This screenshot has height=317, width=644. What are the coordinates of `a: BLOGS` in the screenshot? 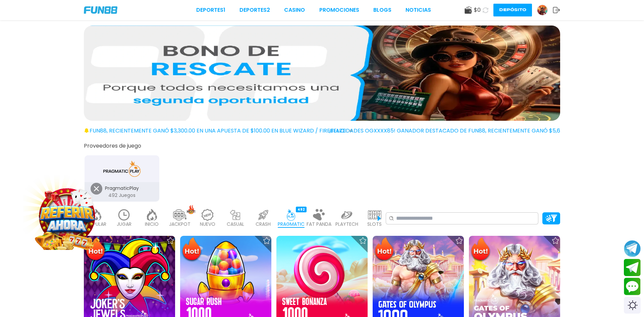 It's located at (383, 10).